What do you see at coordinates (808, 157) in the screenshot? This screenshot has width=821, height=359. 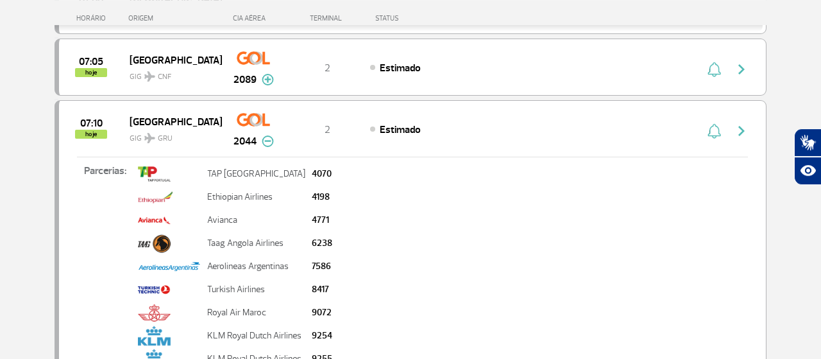 I see `div: Plugin de acessibilidade da Hand Talk.` at bounding box center [808, 157].